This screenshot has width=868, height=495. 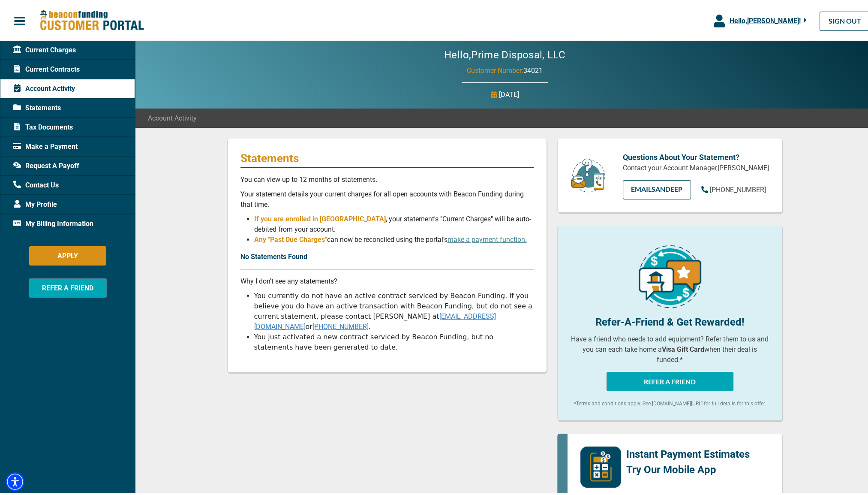 What do you see at coordinates (68, 253) in the screenshot?
I see `button: APPLY` at bounding box center [68, 253].